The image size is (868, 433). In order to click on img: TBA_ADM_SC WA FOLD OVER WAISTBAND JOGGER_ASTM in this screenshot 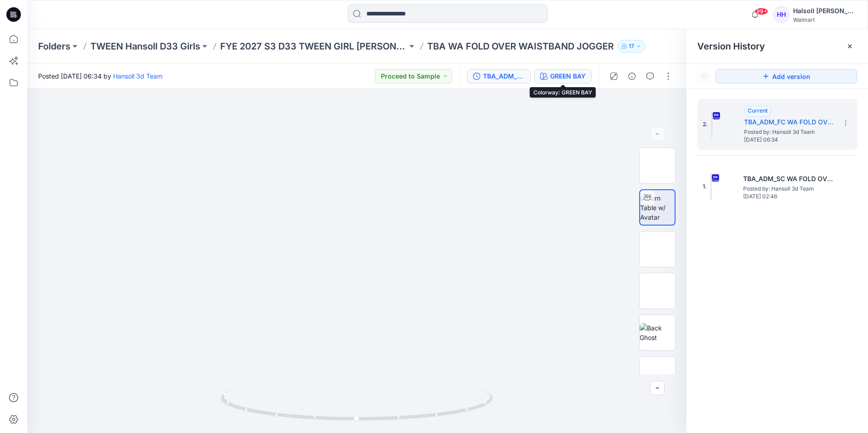, I will do `click(711, 187)`.